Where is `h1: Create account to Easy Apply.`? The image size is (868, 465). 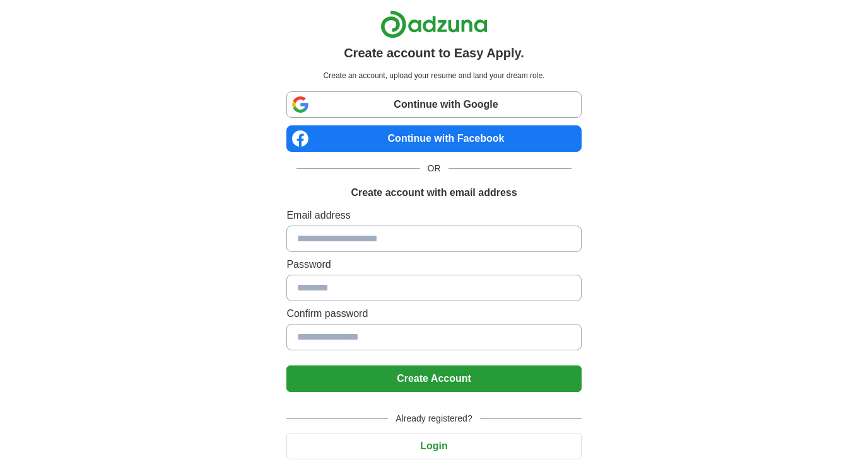
h1: Create account to Easy Apply. is located at coordinates (434, 53).